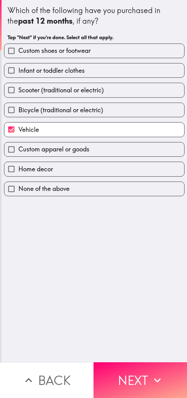 This screenshot has width=187, height=398. What do you see at coordinates (61, 90) in the screenshot?
I see `span: Scooter (traditional or electric)` at bounding box center [61, 90].